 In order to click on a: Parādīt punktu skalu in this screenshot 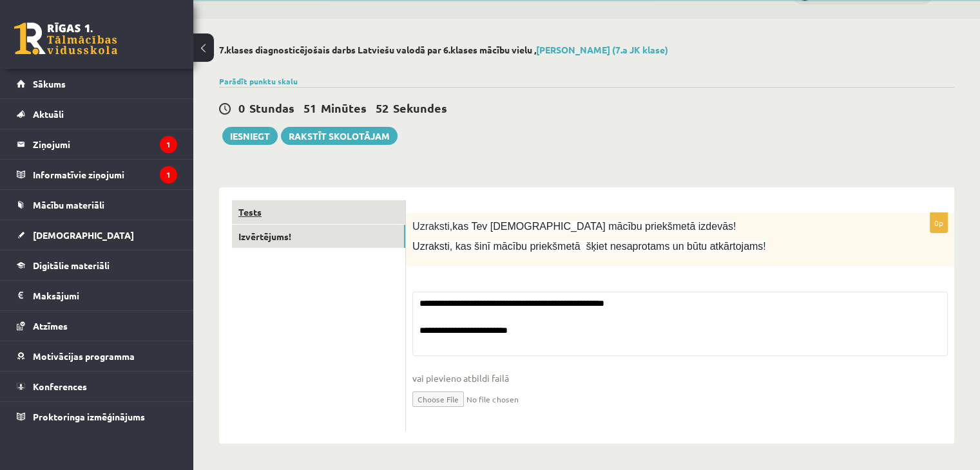, I will do `click(259, 81)`.